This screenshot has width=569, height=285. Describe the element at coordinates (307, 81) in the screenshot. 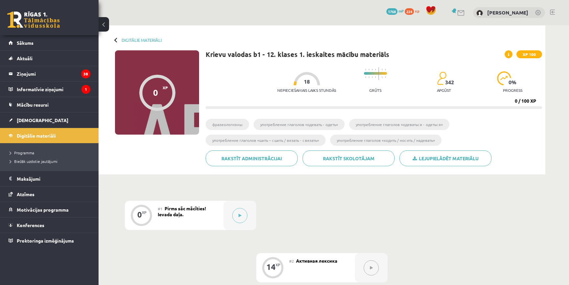

I see `span: 18` at that location.